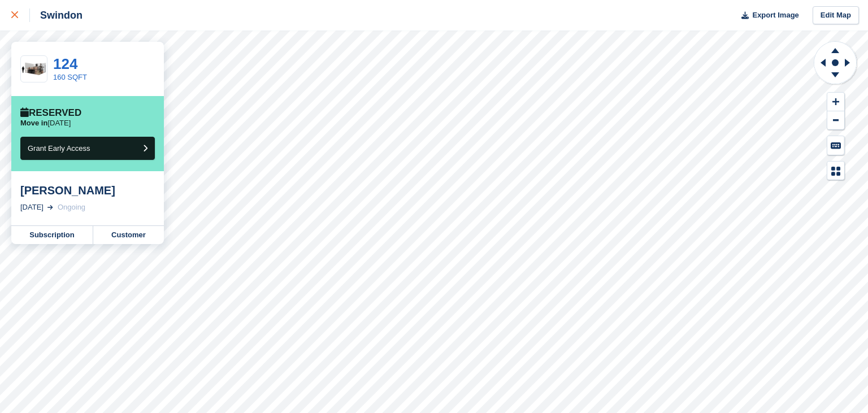 The height and width of the screenshot is (413, 868). What do you see at coordinates (65, 64) in the screenshot?
I see `a: 124` at bounding box center [65, 64].